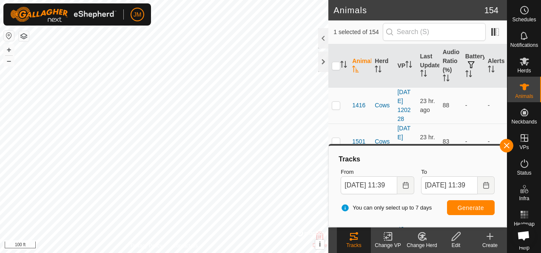 The width and height of the screenshot is (541, 253). Describe the element at coordinates (137, 14) in the screenshot. I see `span: JM` at that location.